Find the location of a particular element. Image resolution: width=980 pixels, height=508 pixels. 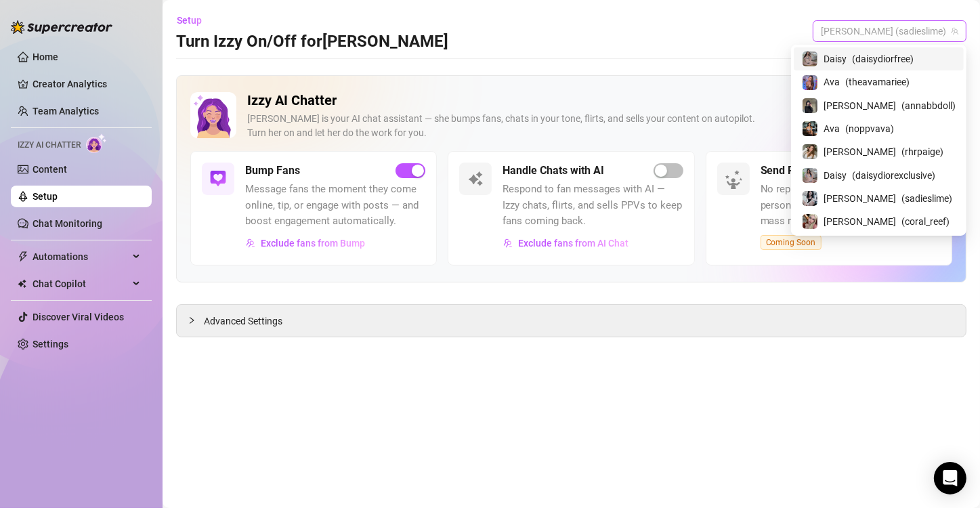

a: Home is located at coordinates (46, 56).